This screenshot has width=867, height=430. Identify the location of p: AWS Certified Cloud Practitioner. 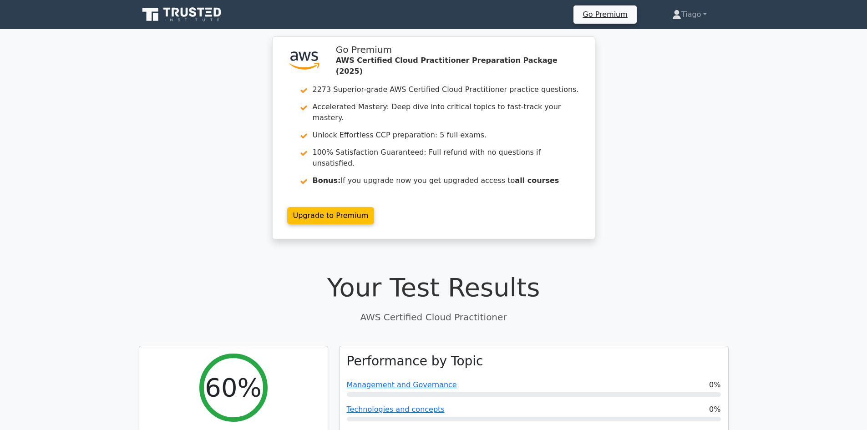
(434, 317).